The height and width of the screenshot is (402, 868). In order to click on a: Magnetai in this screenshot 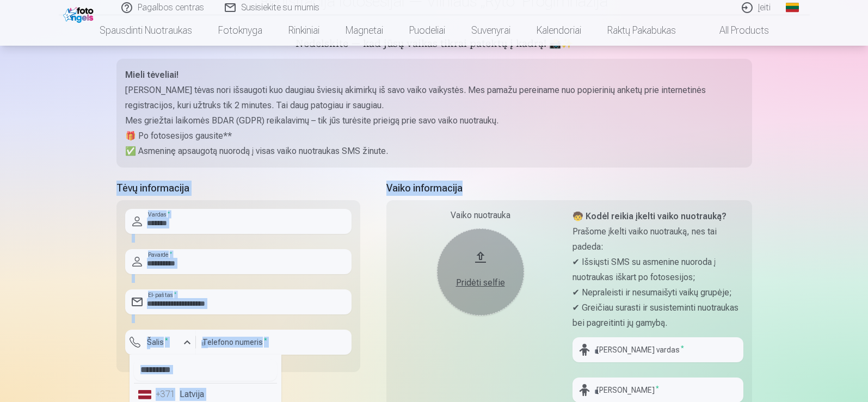, I will do `click(364, 31)`.